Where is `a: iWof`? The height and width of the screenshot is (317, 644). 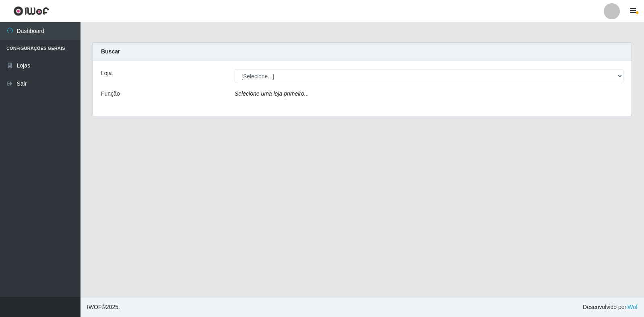
a: iWof is located at coordinates (632, 307).